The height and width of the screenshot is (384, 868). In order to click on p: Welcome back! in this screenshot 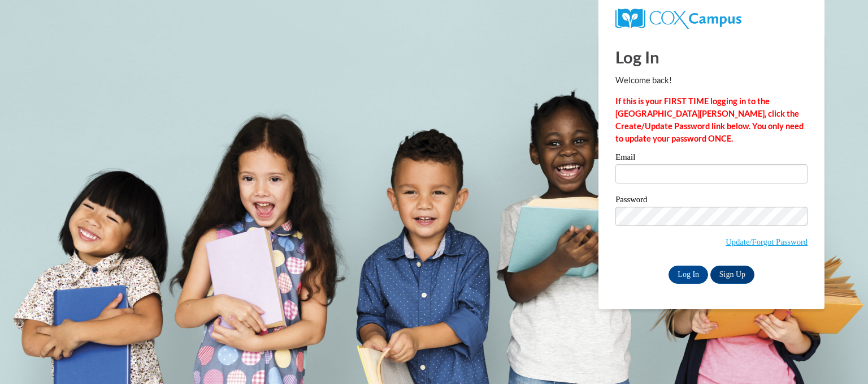, I will do `click(712, 80)`.